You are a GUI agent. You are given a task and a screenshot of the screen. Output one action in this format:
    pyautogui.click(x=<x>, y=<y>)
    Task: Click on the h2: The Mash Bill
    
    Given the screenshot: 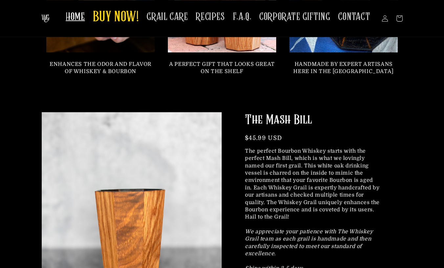 What is the action you would take?
    pyautogui.click(x=312, y=120)
    